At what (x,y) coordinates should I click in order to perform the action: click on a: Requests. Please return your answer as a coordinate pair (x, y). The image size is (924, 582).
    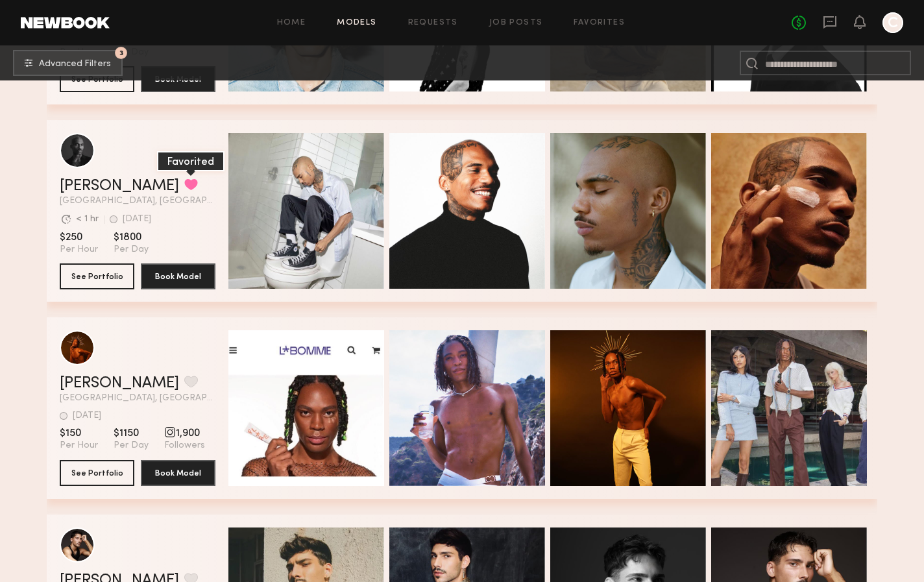
    Looking at the image, I should click on (433, 23).